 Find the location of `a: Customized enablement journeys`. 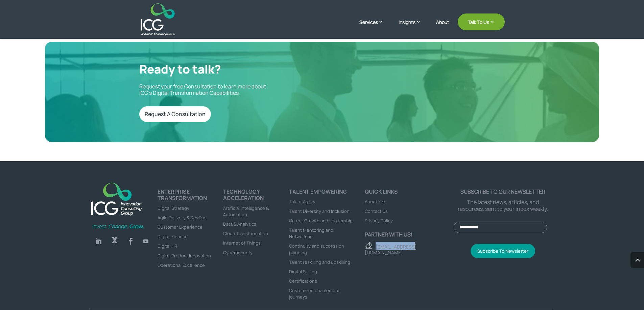

a: Customized enablement journeys is located at coordinates (314, 293).